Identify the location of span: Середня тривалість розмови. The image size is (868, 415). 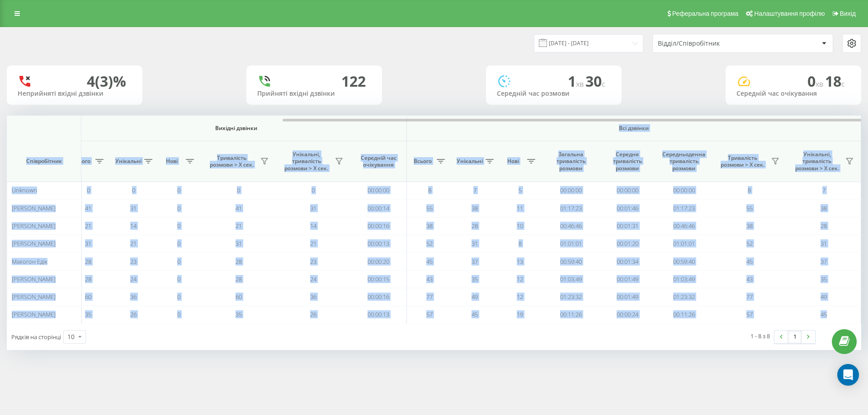
(627, 161).